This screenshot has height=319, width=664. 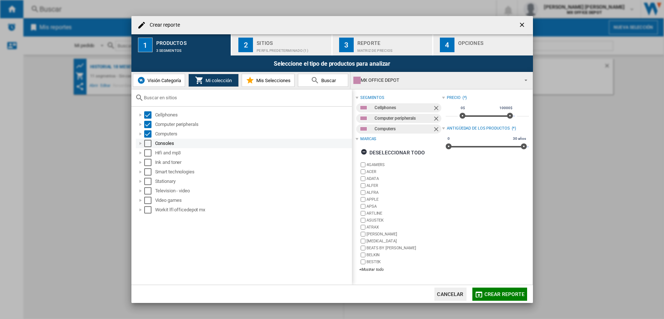 I want to click on img: wiser-icon-blue.png, so click(x=141, y=80).